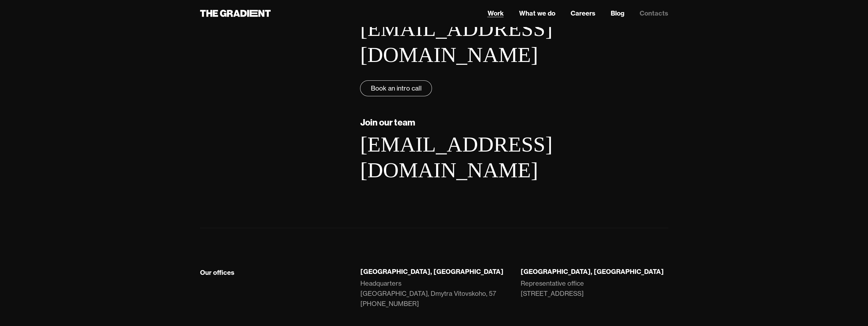  What do you see at coordinates (537, 13) in the screenshot?
I see `a: What we do` at bounding box center [537, 13].